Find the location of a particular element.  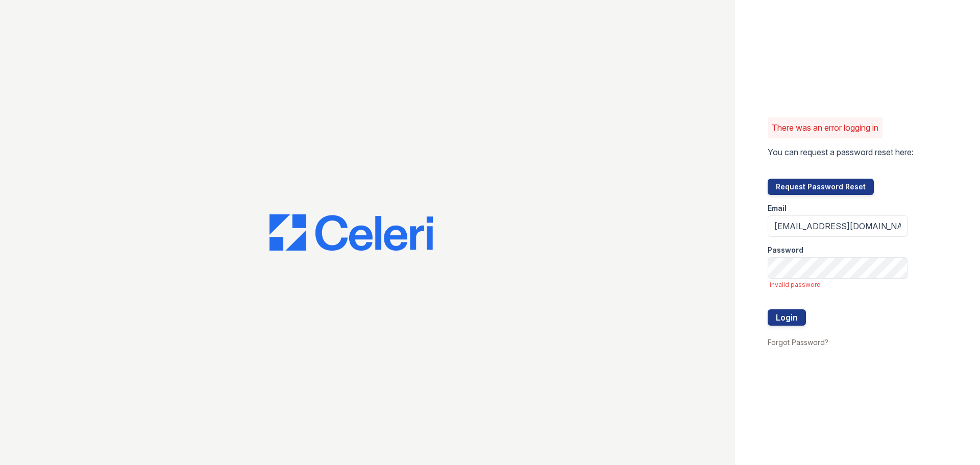

p: You can request a password reset here: is located at coordinates (841, 152).